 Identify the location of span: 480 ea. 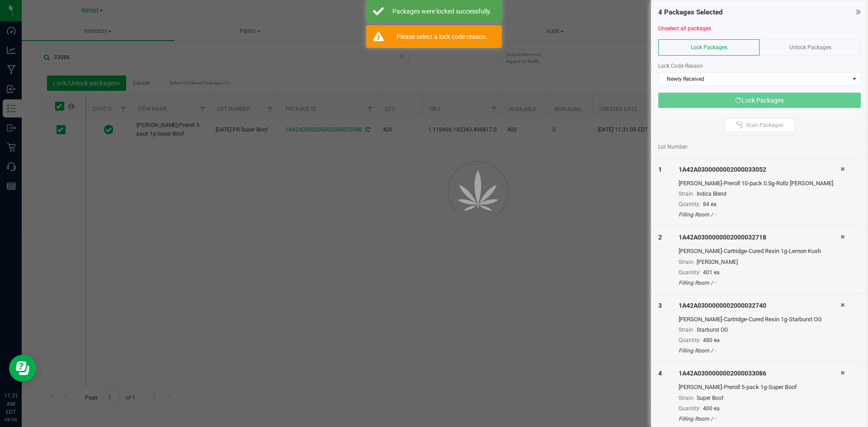
(711, 340).